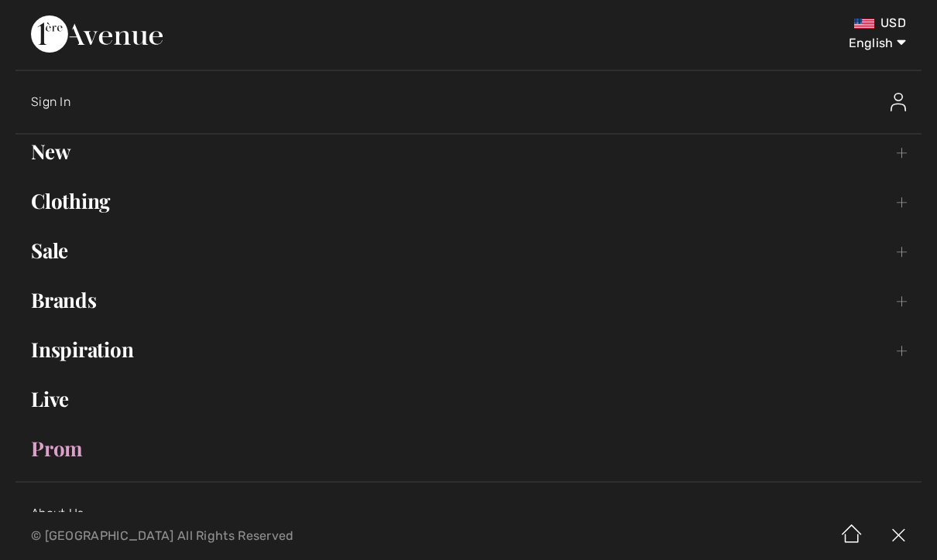 This screenshot has height=560, width=937. I want to click on a: New, so click(469, 152).